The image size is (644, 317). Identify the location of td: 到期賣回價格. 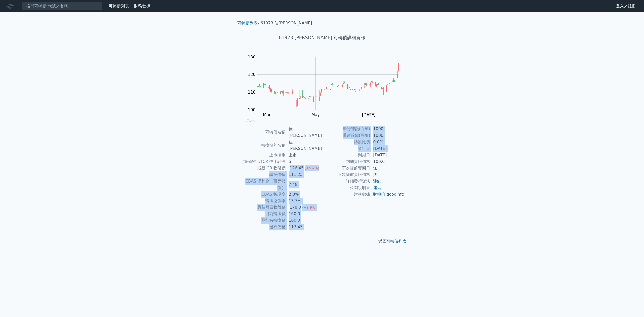
(346, 162).